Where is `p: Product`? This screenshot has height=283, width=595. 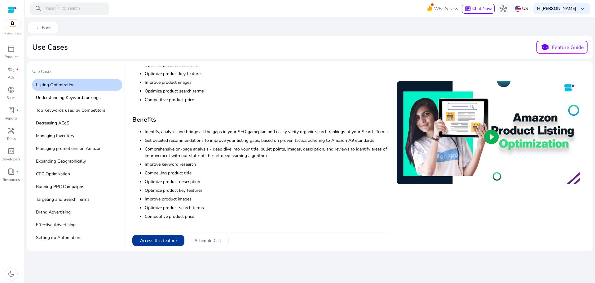
p: Product is located at coordinates (11, 57).